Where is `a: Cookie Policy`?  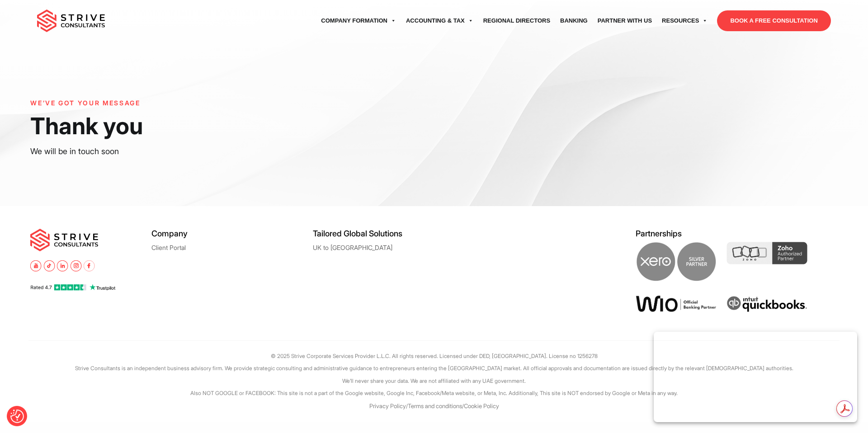 a: Cookie Policy is located at coordinates (481, 406).